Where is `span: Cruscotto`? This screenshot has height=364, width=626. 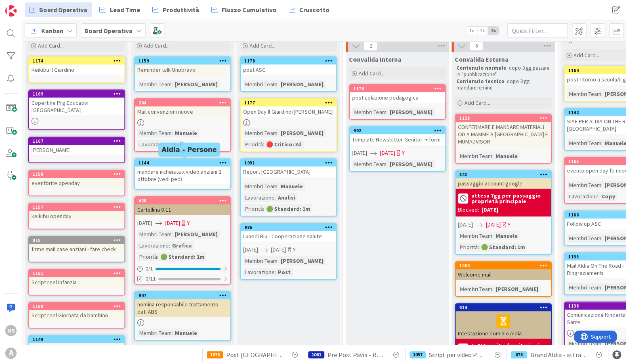 span: Cruscotto is located at coordinates (314, 10).